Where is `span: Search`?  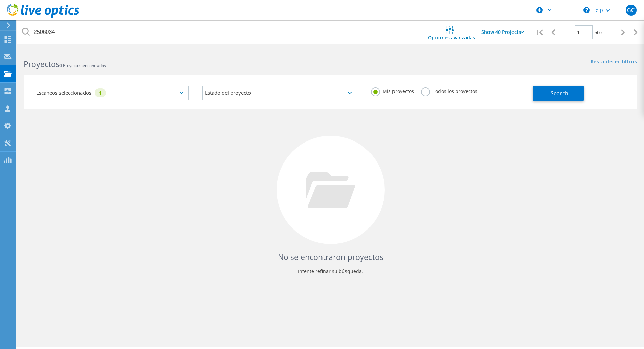
span: Search is located at coordinates (560, 93).